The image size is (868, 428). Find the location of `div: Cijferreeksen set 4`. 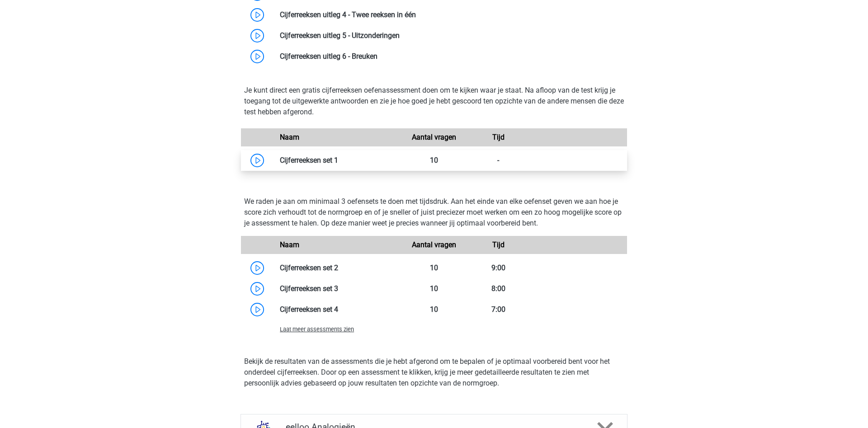

div: Cijferreeksen set 4 is located at coordinates (337, 310).